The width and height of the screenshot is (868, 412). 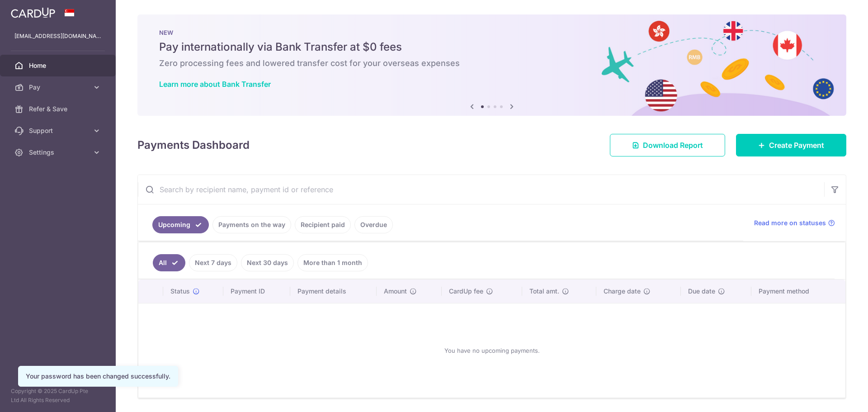 What do you see at coordinates (59, 66) in the screenshot?
I see `span: Home` at bounding box center [59, 66].